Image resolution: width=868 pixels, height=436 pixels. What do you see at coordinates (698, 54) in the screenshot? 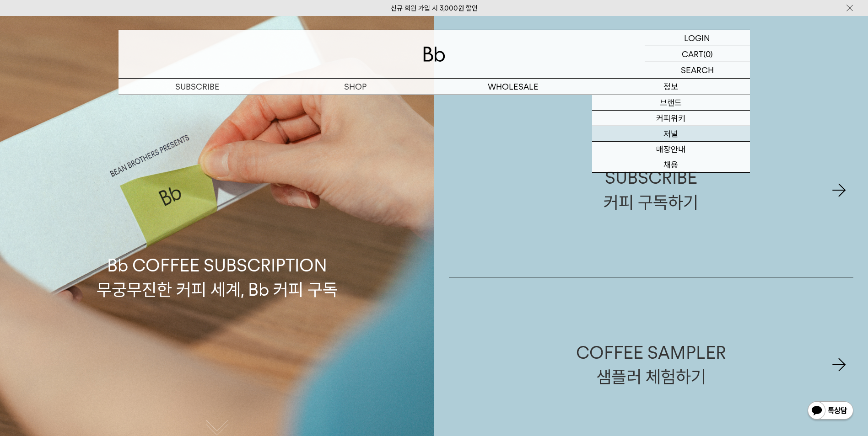
I see `a: CART (0)` at bounding box center [698, 54].